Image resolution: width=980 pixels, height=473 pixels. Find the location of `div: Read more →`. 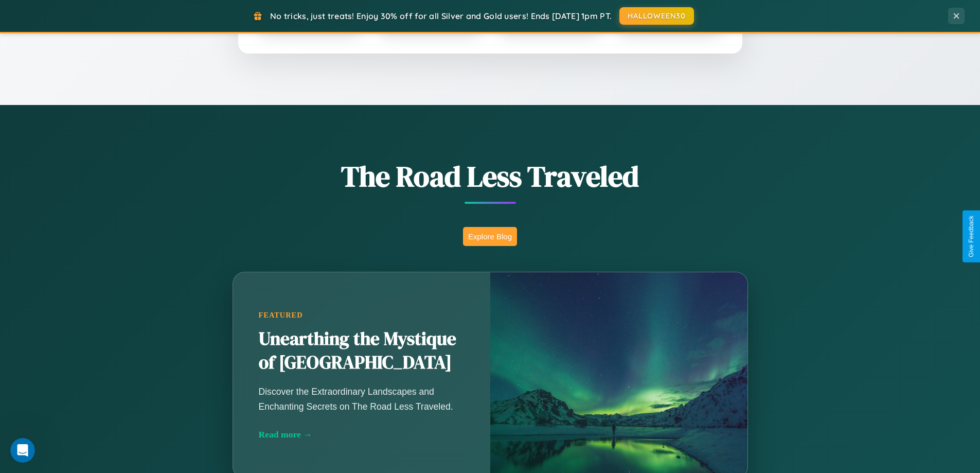

div: Read more → is located at coordinates (362, 434).